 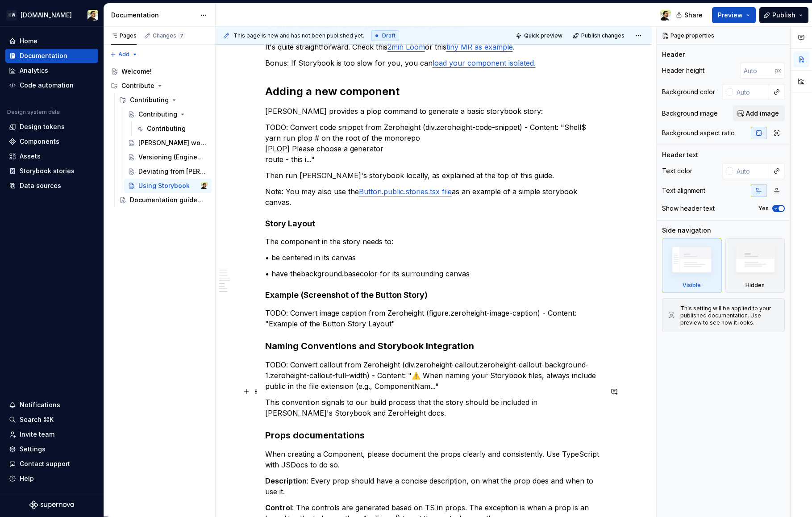 I want to click on div: Pages, so click(x=123, y=35).